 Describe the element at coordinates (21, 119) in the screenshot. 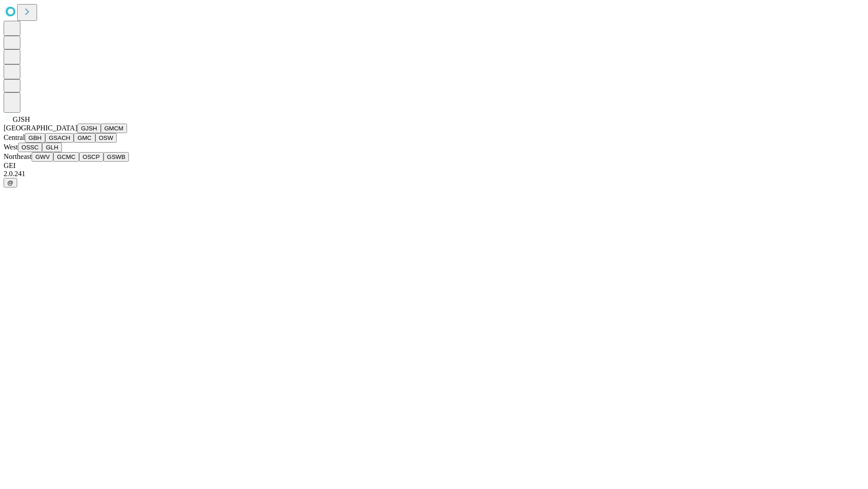

I see `span: GJSH` at that location.